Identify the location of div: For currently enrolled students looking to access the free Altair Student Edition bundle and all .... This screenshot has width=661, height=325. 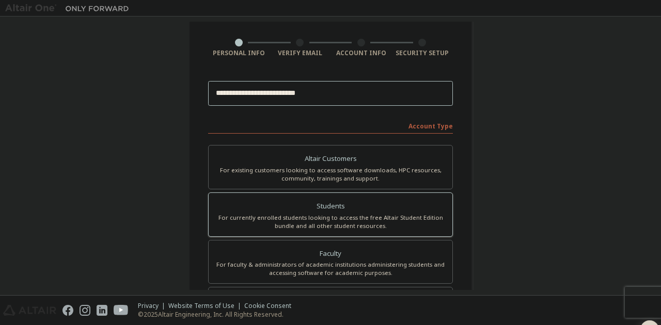
(330, 222).